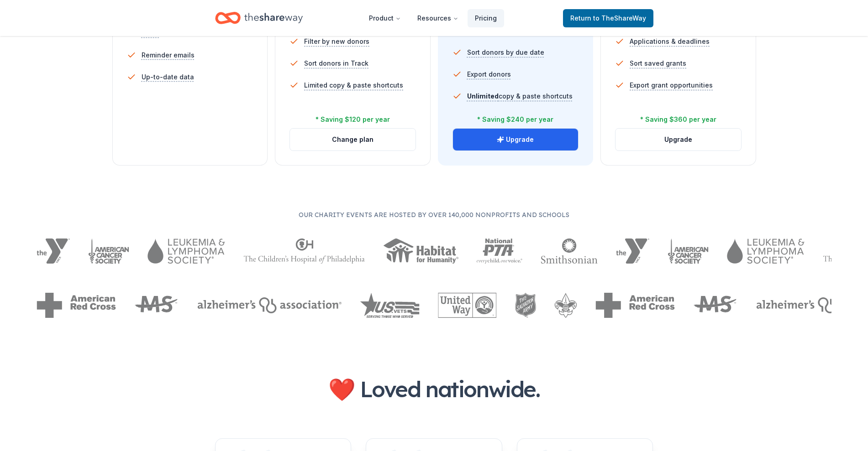 This screenshot has width=868, height=451. Describe the element at coordinates (489, 74) in the screenshot. I see `span: Export donors` at that location.